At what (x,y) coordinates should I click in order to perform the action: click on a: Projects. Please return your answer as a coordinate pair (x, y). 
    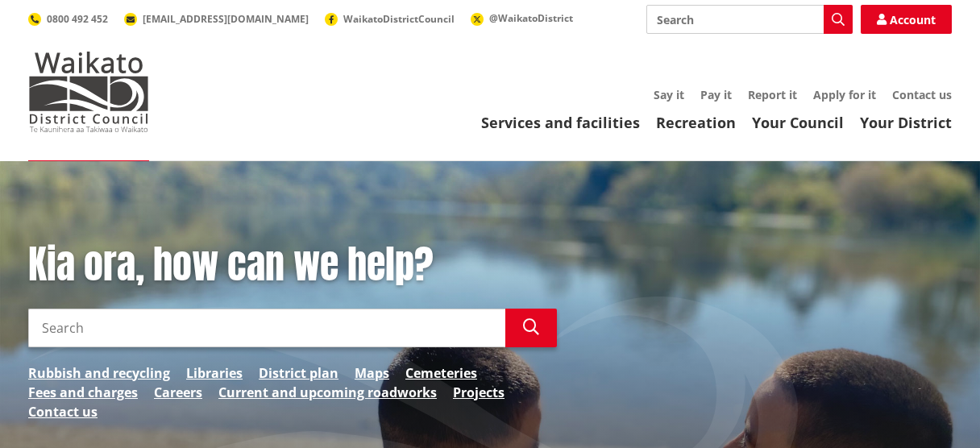
    Looking at the image, I should click on (478, 392).